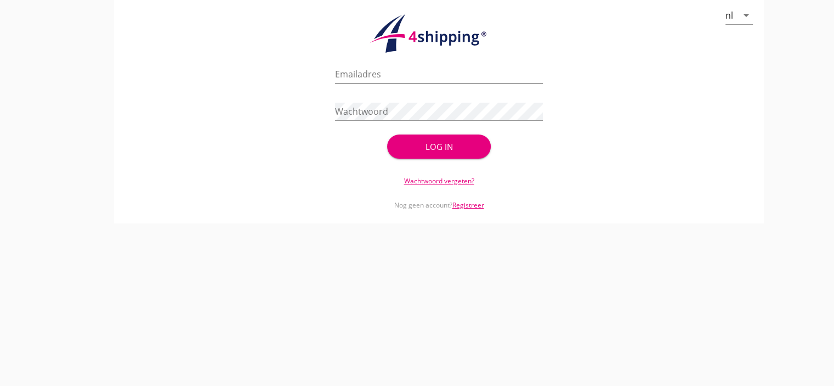 This screenshot has height=386, width=834. I want to click on button: Log in, so click(439, 146).